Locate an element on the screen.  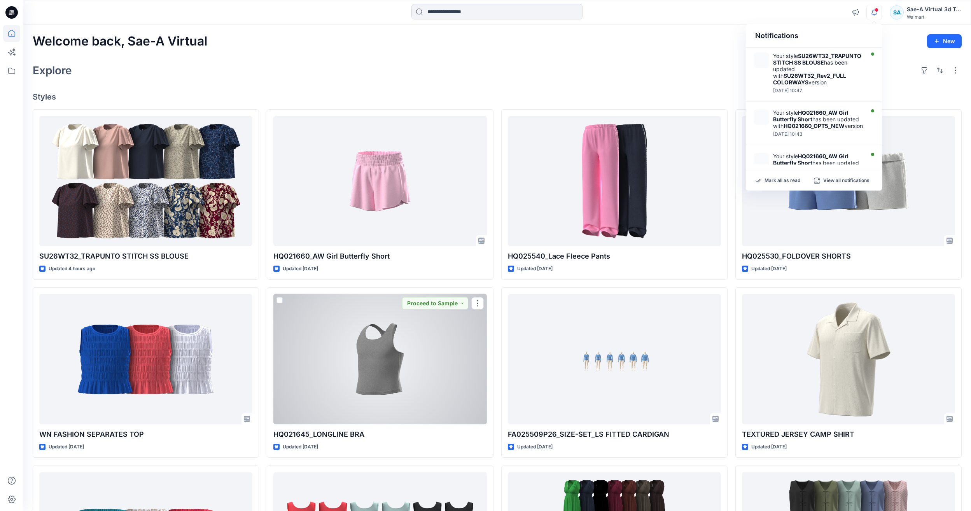
div: Sae-A Virtual 3d Team is located at coordinates (934, 9).